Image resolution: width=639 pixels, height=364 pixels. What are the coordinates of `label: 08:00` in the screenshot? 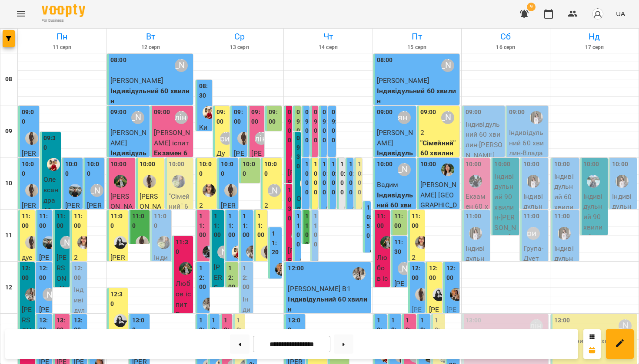 It's located at (118, 60).